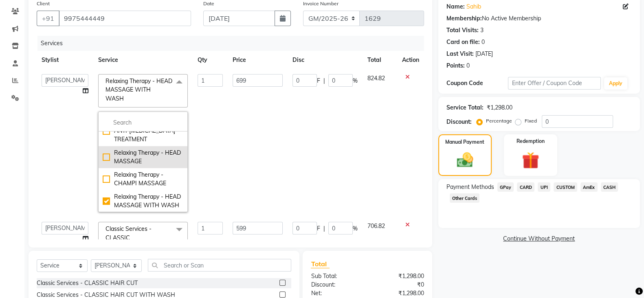 Image resolution: width=644 pixels, height=298 pixels. I want to click on span: Other Cards, so click(465, 198).